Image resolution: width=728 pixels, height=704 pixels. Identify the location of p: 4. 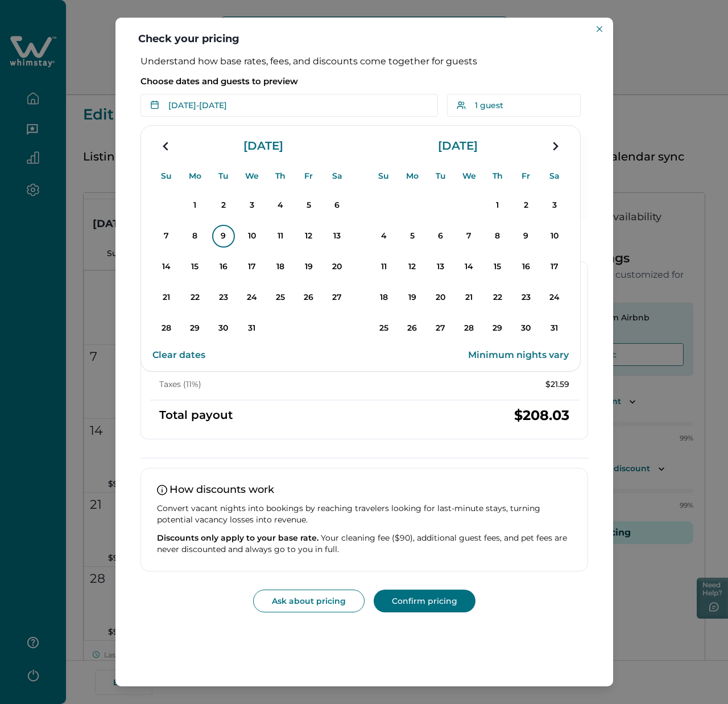
(384, 236).